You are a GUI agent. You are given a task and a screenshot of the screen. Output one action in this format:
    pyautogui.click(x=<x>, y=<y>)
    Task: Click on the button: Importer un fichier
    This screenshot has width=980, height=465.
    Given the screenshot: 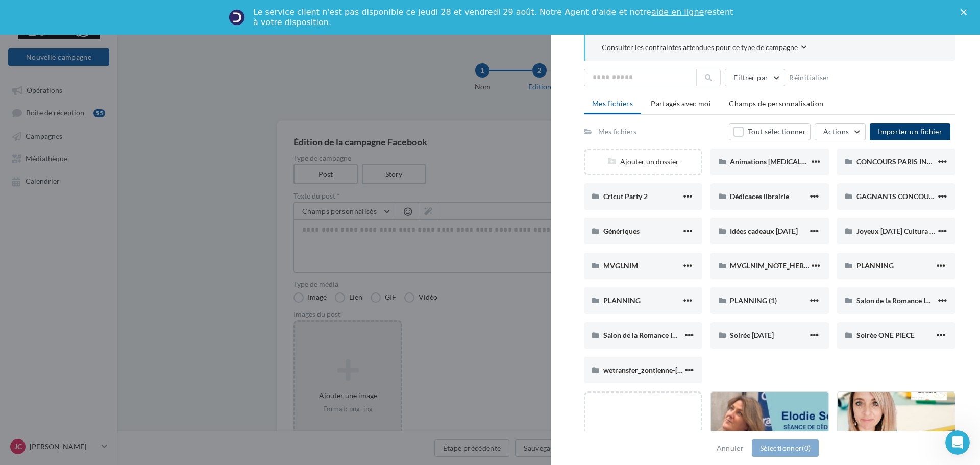 What is the action you would take?
    pyautogui.click(x=910, y=131)
    